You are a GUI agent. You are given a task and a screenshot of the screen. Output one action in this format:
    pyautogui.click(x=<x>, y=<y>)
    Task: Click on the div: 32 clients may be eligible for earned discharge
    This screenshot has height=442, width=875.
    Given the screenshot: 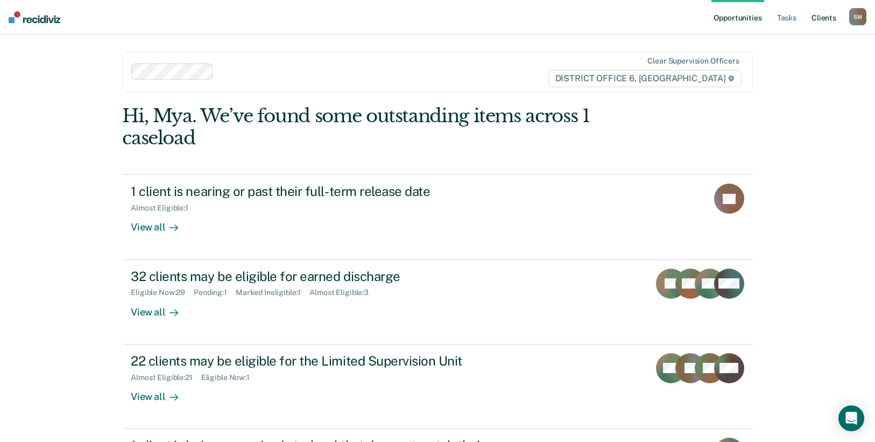 What is the action you would take?
    pyautogui.click(x=320, y=276)
    